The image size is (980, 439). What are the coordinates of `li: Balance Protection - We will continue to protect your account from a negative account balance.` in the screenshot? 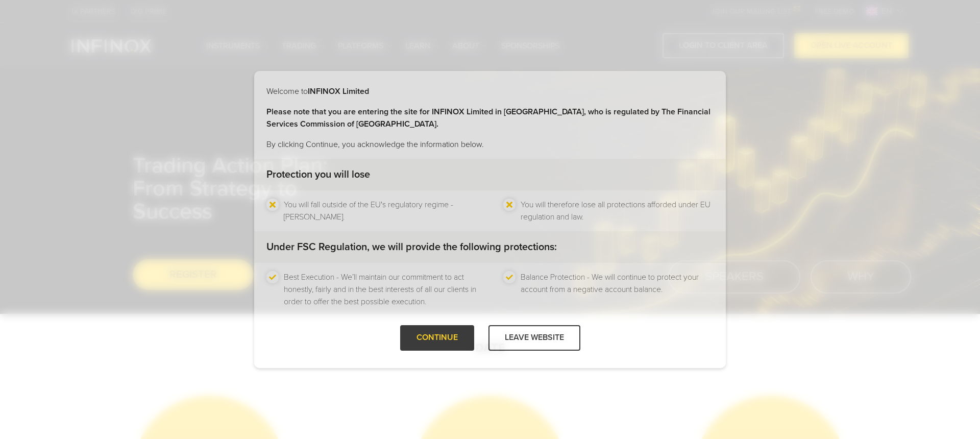 It's located at (617, 289).